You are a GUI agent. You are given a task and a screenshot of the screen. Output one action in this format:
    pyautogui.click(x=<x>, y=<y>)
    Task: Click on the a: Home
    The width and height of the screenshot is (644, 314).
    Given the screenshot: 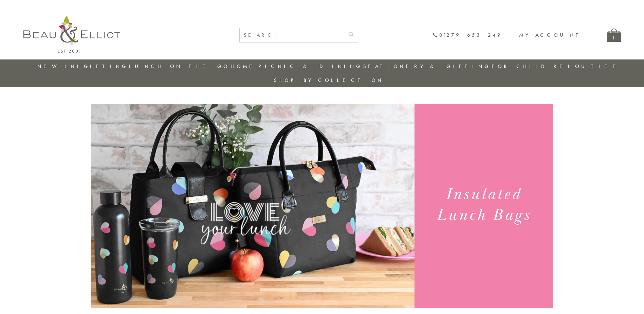 What is the action you would take?
    pyautogui.click(x=244, y=67)
    